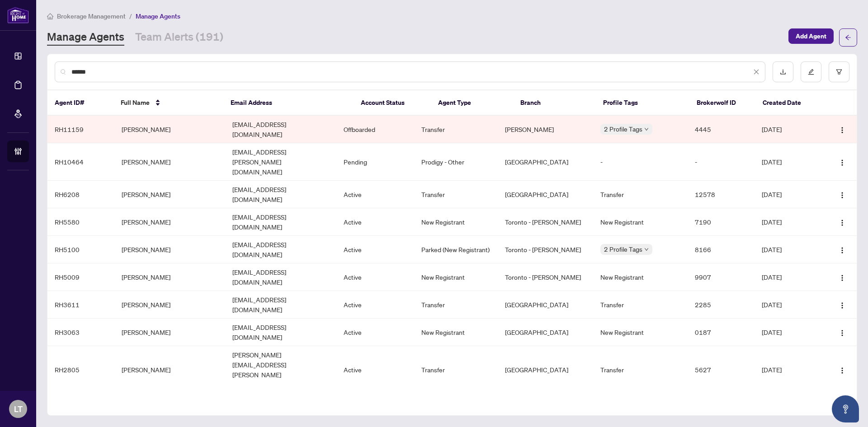 This screenshot has width=868, height=427. I want to click on td: RH2805, so click(81, 370).